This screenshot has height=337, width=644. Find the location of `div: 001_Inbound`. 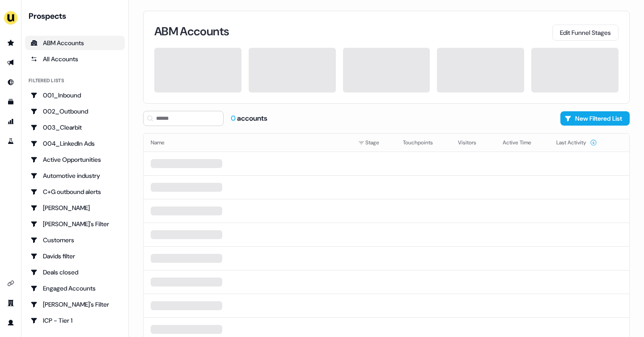

div: 001_Inbound is located at coordinates (75, 95).